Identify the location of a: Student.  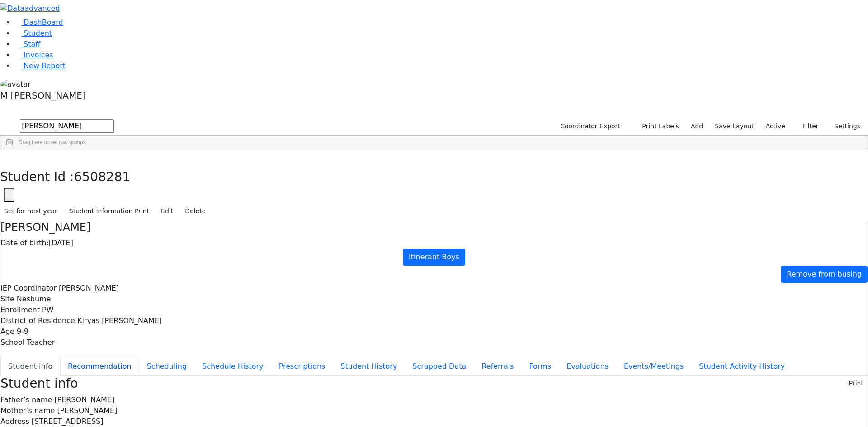
(33, 33).